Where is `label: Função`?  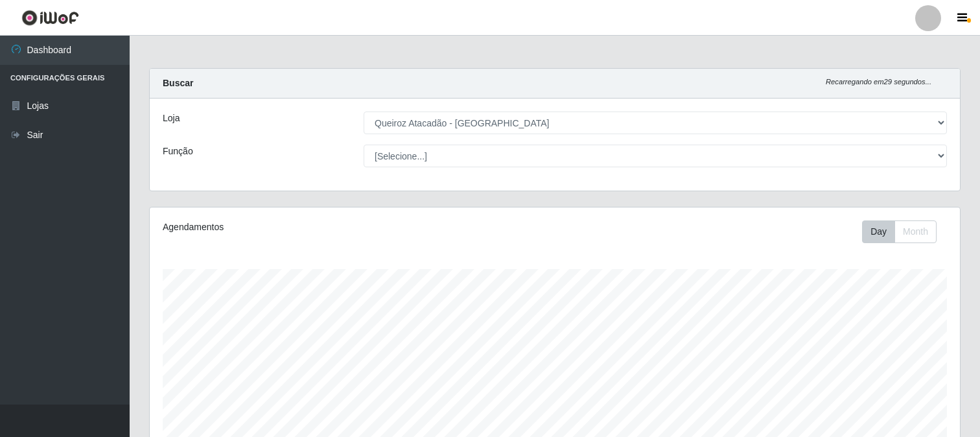
label: Função is located at coordinates (177, 151).